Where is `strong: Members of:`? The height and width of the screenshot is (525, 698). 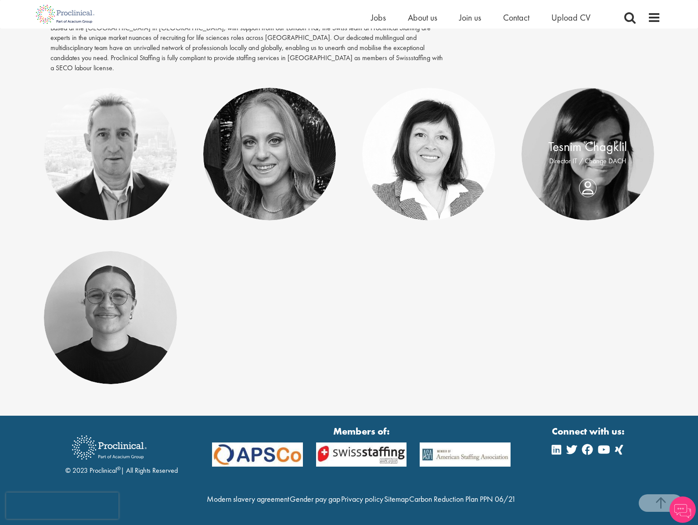
strong: Members of: is located at coordinates (361, 431).